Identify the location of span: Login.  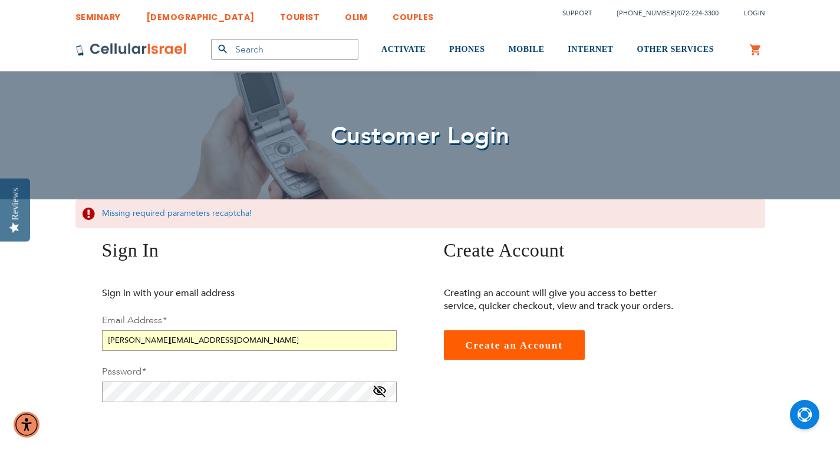
(755, 13).